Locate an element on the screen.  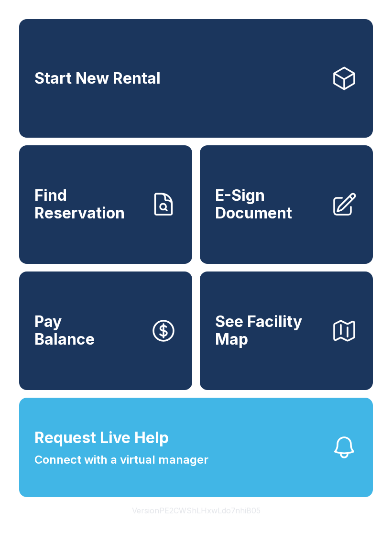
span: Pay Balance is located at coordinates (64, 331).